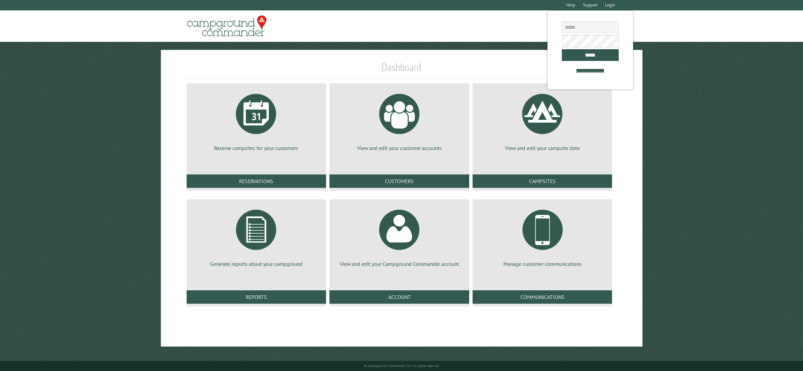 The width and height of the screenshot is (803, 371). Describe the element at coordinates (227, 26) in the screenshot. I see `img: Campground Commander` at that location.